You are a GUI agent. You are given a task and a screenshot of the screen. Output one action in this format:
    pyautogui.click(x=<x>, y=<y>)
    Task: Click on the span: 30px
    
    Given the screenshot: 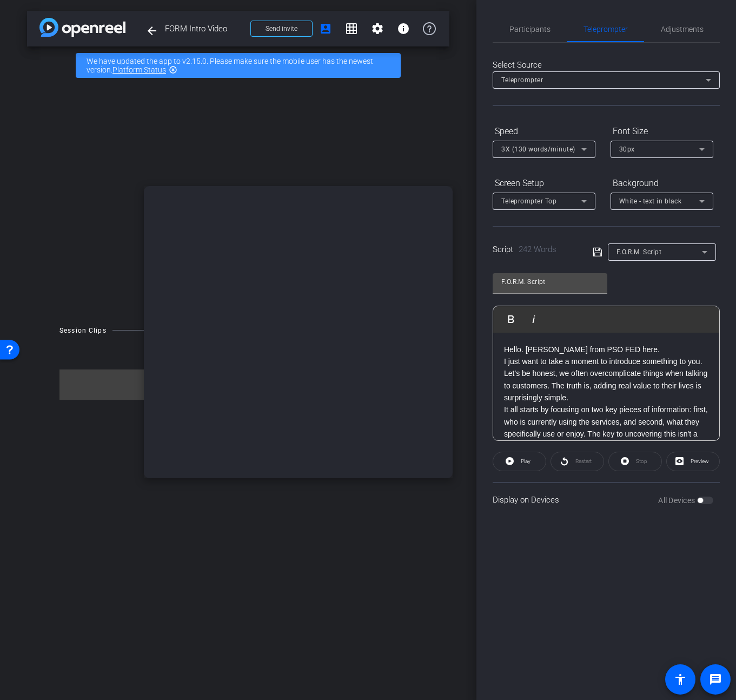 What is the action you would take?
    pyautogui.click(x=627, y=149)
    